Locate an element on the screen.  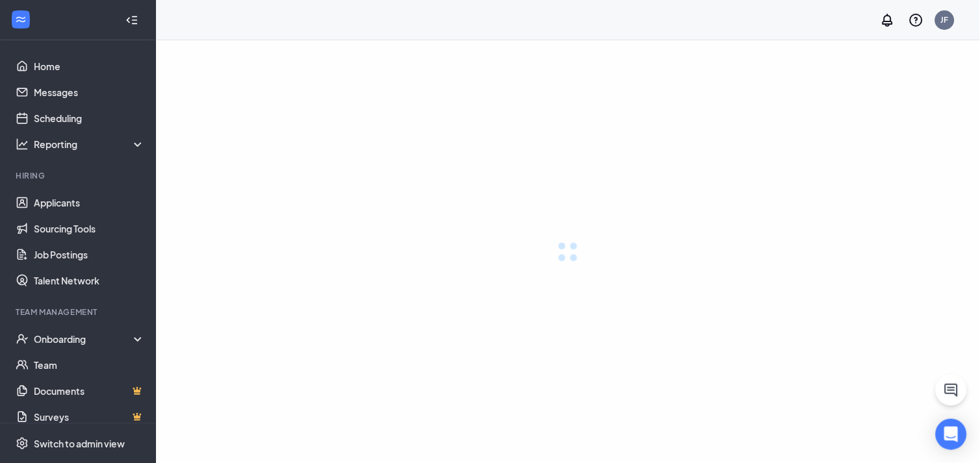
svg: QuestionInfo is located at coordinates (916, 21).